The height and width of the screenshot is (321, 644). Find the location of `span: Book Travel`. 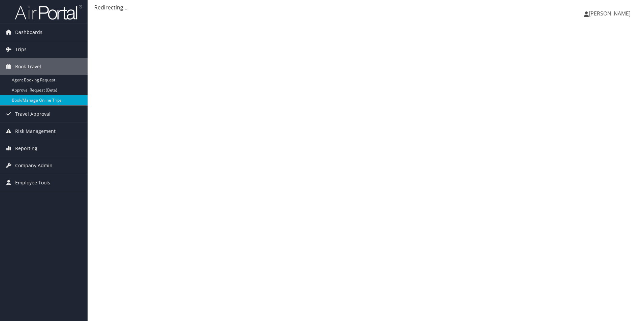

span: Book Travel is located at coordinates (28, 67).